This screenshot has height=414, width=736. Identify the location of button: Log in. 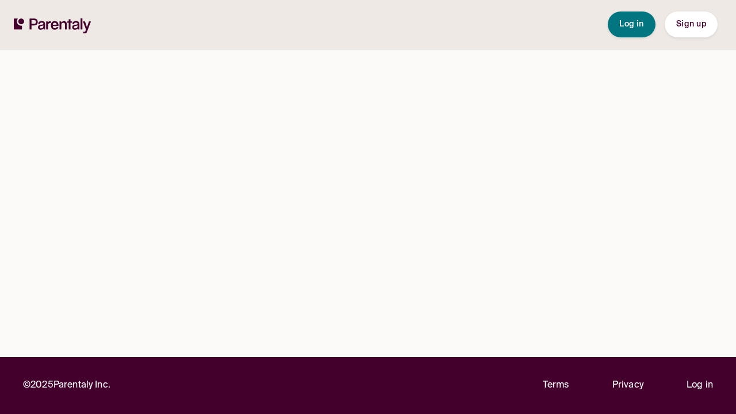
(632, 24).